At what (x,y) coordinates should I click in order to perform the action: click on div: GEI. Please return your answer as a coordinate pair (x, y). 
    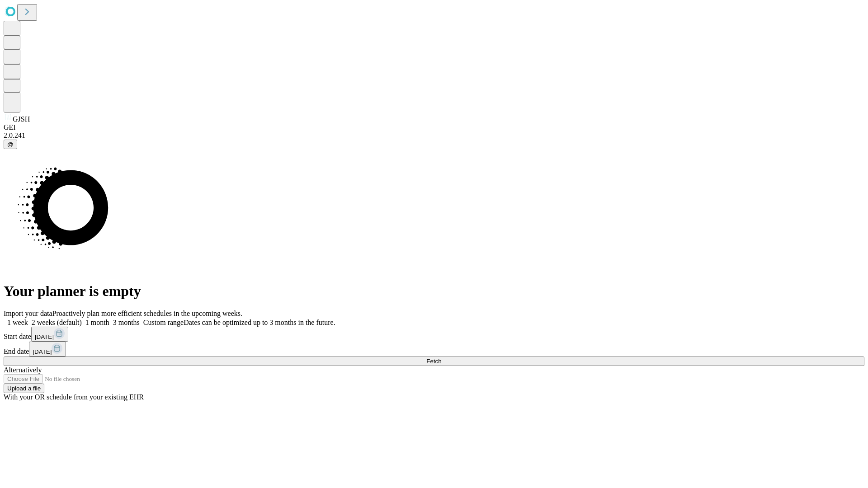
    Looking at the image, I should click on (434, 127).